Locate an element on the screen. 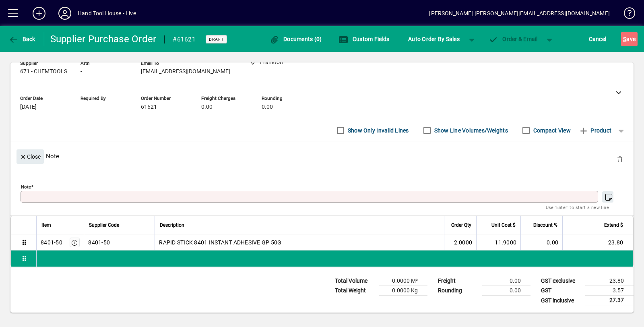 This screenshot has width=644, height=327. span: 671 - CHEMTOOLS is located at coordinates (43, 72).